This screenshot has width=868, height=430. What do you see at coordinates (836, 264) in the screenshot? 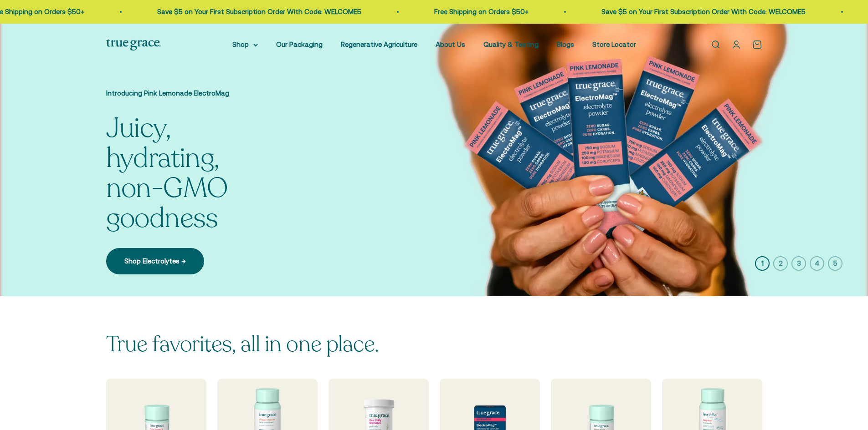
I see `button: 5` at bounding box center [836, 264].